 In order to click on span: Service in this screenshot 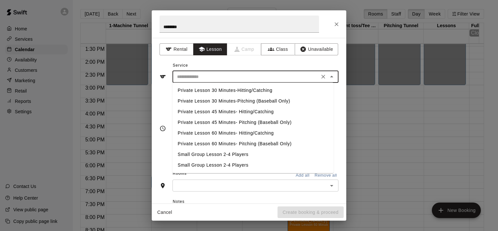, I will do `click(180, 65)`.